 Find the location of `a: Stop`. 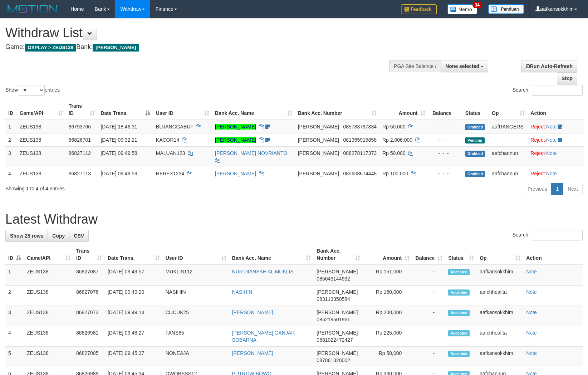

a: Stop is located at coordinates (567, 78).